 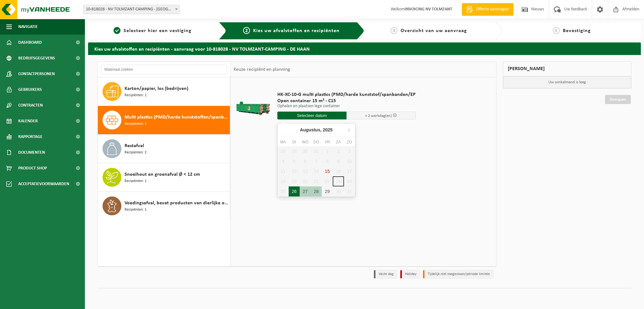 What do you see at coordinates (30, 105) in the screenshot?
I see `span: Contracten` at bounding box center [30, 105].